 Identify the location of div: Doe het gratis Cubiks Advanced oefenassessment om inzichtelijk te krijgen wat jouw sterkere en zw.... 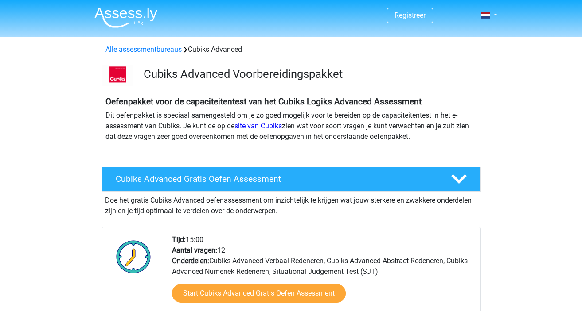
(291, 204).